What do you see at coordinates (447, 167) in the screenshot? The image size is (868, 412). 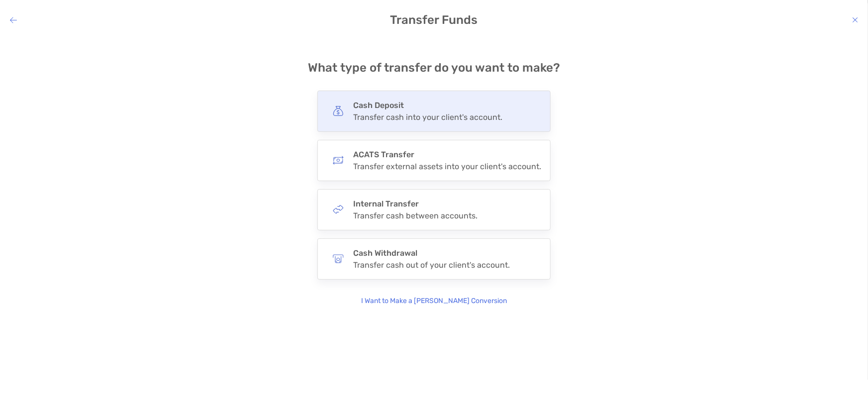 I see `div: Transfer external assets into your client's account.` at bounding box center [447, 167].